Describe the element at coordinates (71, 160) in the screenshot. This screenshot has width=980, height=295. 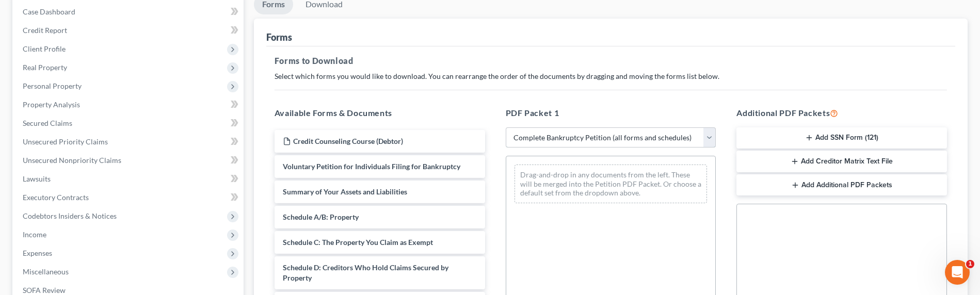
I see `span: Unsecured Nonpriority Claims` at that location.